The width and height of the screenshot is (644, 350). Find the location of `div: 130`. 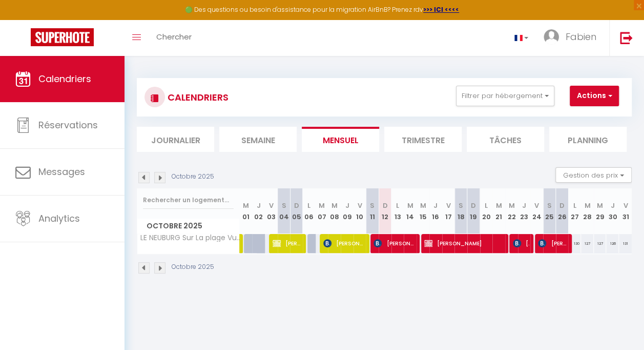

div: 130 is located at coordinates (574, 243).